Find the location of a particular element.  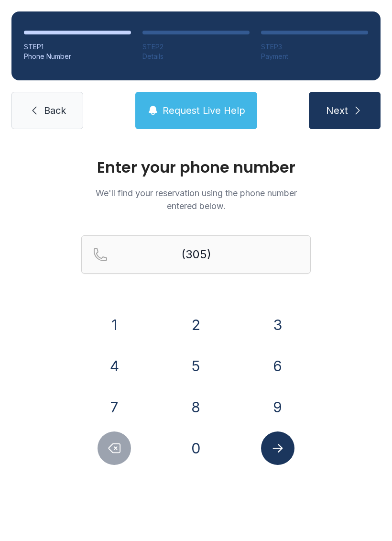

button: Delete number is located at coordinates (115, 448).